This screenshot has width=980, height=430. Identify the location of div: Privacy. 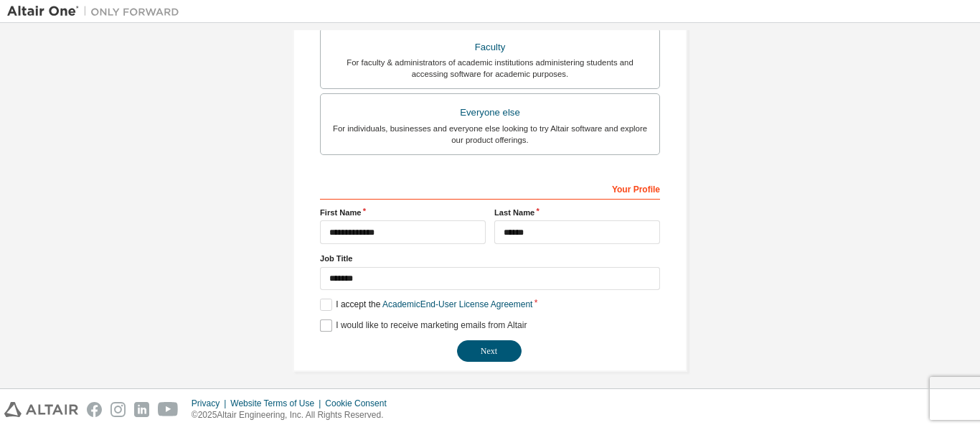
(211, 404).